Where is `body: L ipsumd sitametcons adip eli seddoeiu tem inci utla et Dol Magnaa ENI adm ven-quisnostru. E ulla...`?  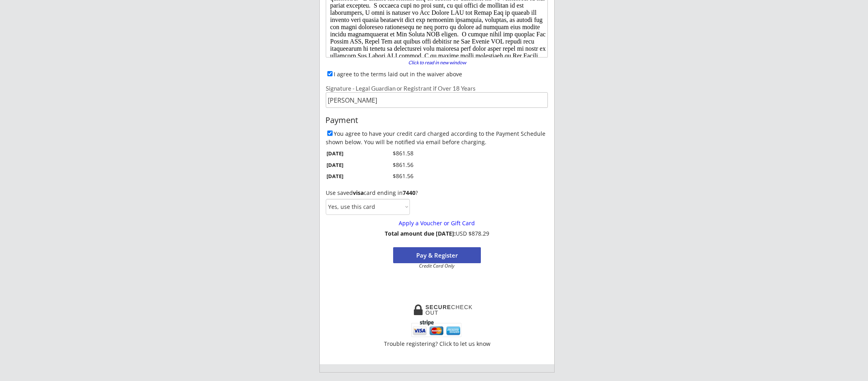 body: L ipsumd sitametcons adip eli seddoeiu tem inci utla et Dol Magnaa ENI adm ven-quisnostru. E ulla... is located at coordinates (111, 75).